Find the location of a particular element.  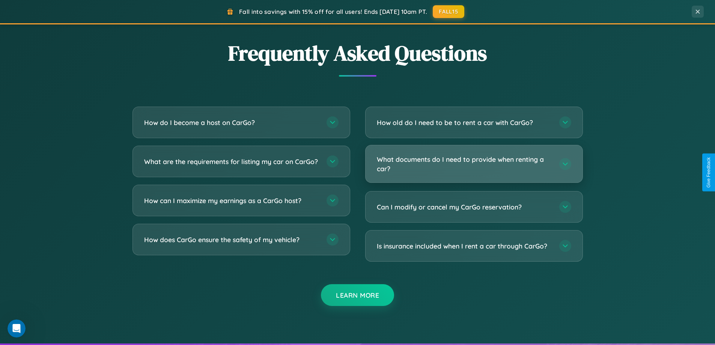

h3: How does CarGo ensure the safety of my vehicle? is located at coordinates (232, 240).